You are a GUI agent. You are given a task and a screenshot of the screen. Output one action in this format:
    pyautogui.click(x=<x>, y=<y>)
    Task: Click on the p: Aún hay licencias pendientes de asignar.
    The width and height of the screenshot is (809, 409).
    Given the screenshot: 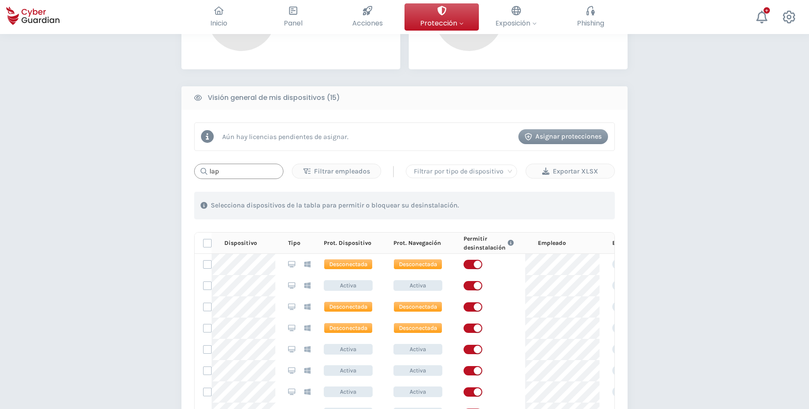 What is the action you would take?
    pyautogui.click(x=285, y=136)
    